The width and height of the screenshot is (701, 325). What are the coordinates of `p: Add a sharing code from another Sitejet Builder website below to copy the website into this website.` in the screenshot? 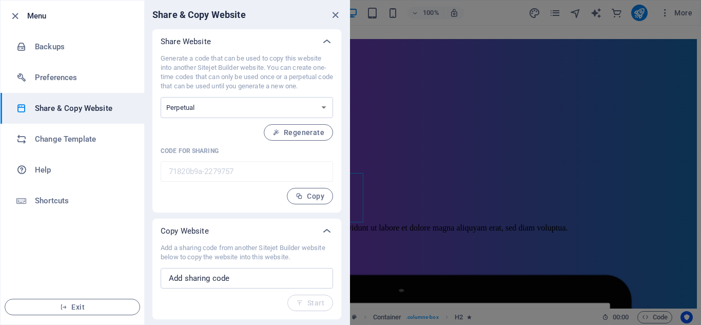 It's located at (247, 253).